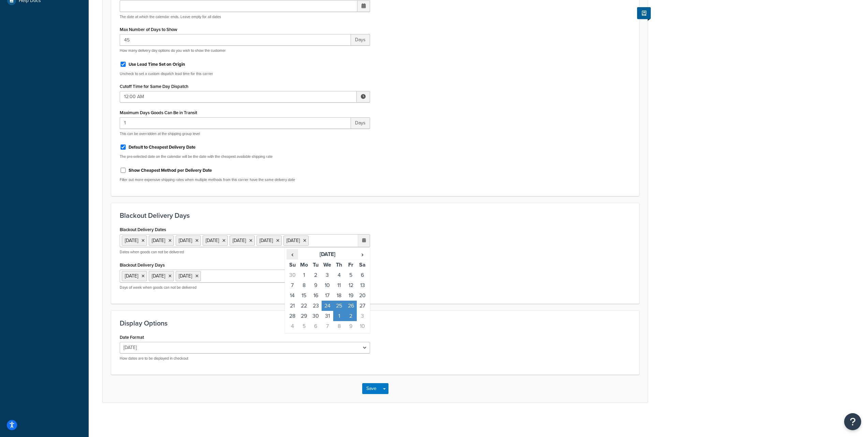 This screenshot has width=868, height=437. What do you see at coordinates (292, 265) in the screenshot?
I see `th: Su` at bounding box center [292, 265].